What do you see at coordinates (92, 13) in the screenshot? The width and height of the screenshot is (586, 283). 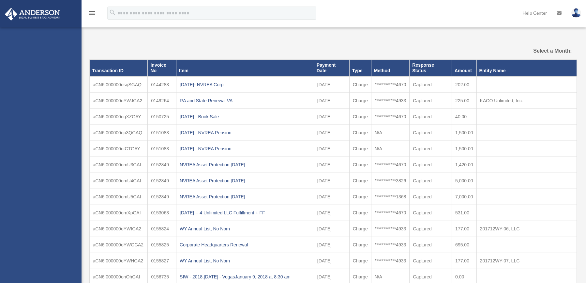 I see `i: menu` at bounding box center [92, 13].